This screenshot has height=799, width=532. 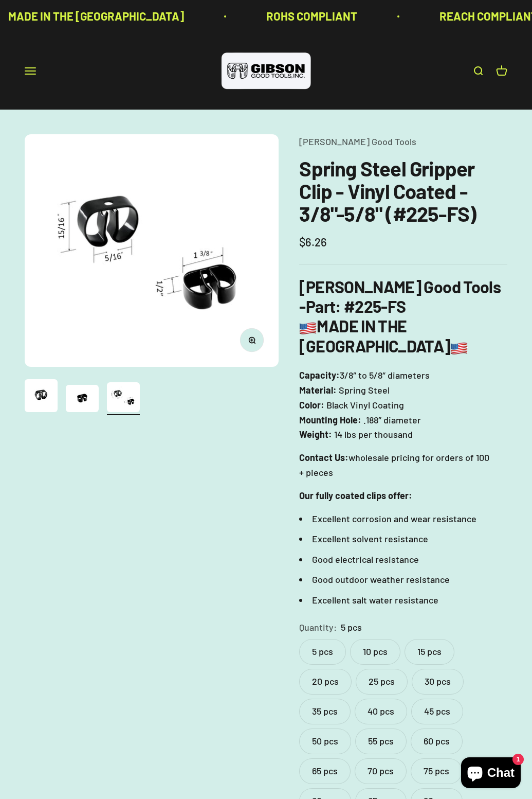 What do you see at coordinates (356, 495) in the screenshot?
I see `strong: Our fully coated clips offer:` at bounding box center [356, 495].